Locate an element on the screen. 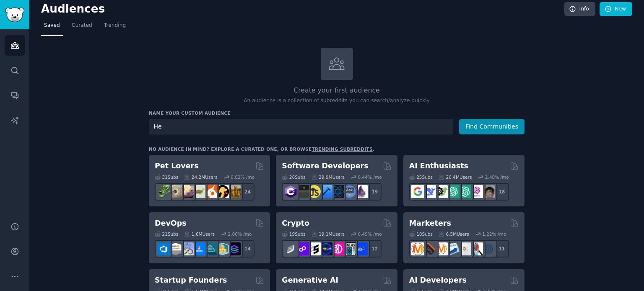 This screenshot has width=644, height=291. img: ethstaker is located at coordinates (314, 249).